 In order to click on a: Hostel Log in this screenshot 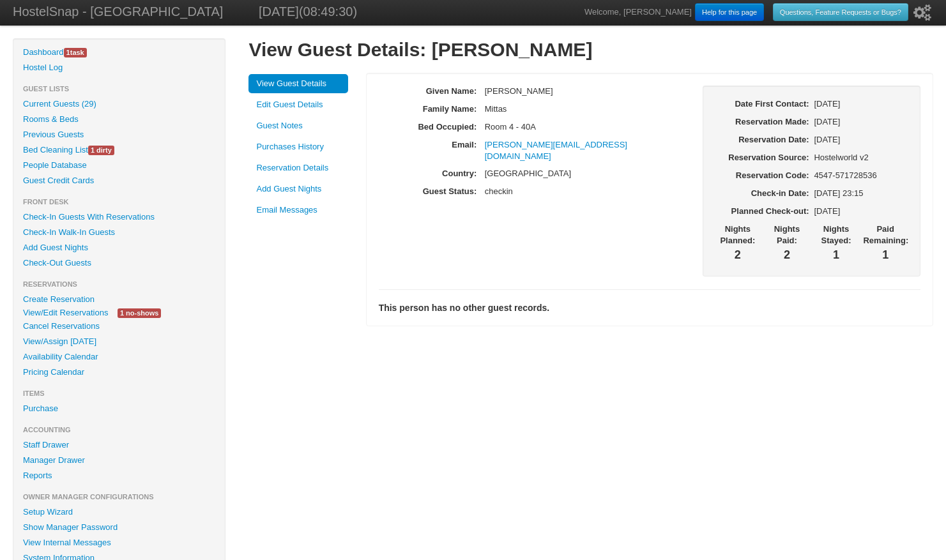, I will do `click(119, 68)`.